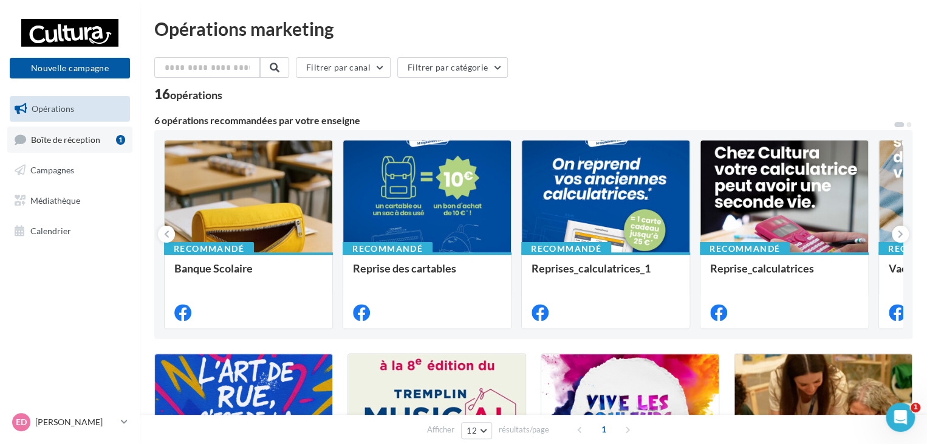  Describe the element at coordinates (441, 429) in the screenshot. I see `span: Afficher` at that location.